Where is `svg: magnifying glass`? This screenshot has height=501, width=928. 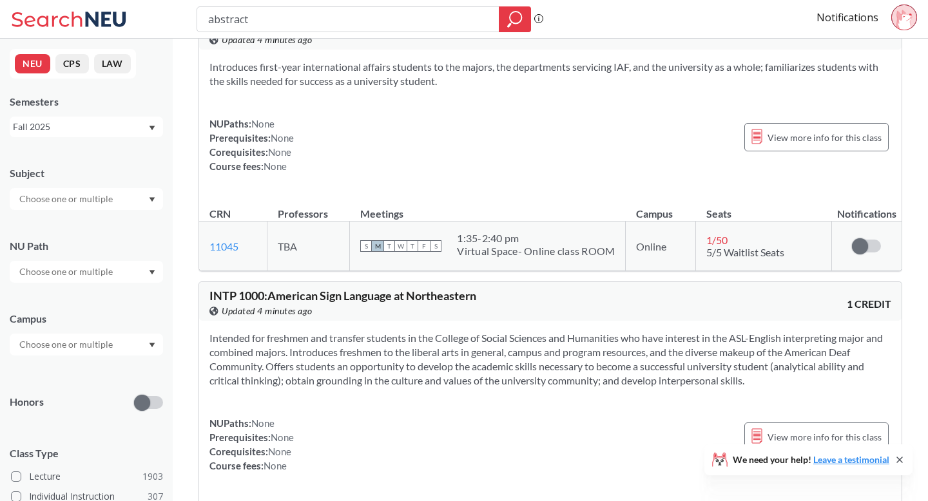
svg: magnifying glass is located at coordinates (515, 19).